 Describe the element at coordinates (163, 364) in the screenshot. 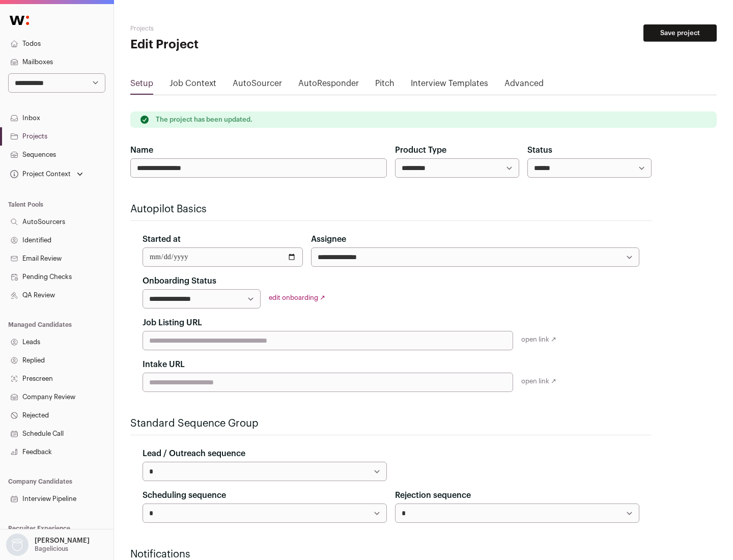

I see `label: Intake URL` at that location.